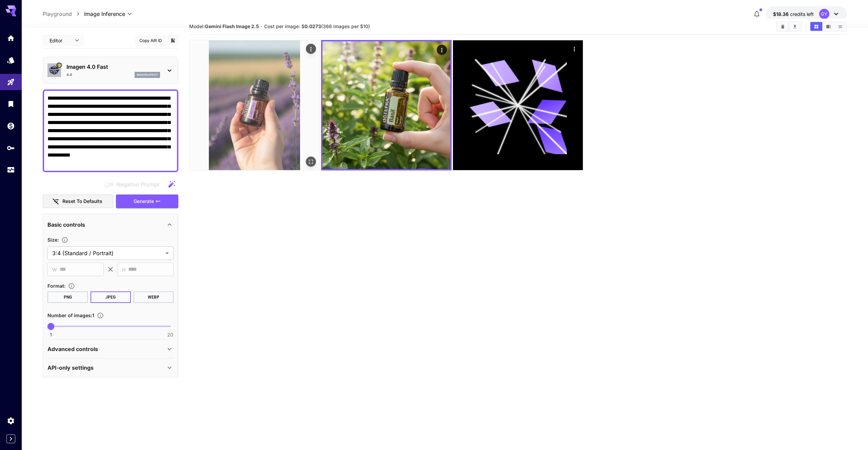 The image size is (868, 450). I want to click on button: Show images in list view, so click(841, 26).